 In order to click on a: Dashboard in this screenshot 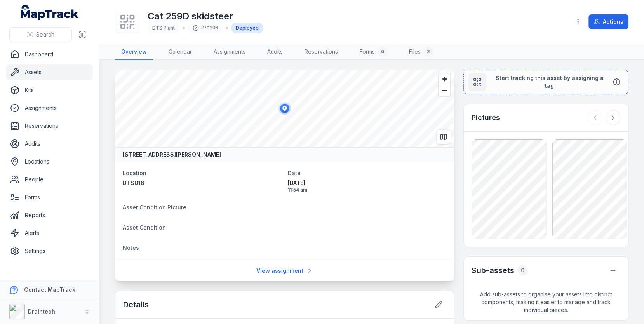, I will do `click(49, 54)`.